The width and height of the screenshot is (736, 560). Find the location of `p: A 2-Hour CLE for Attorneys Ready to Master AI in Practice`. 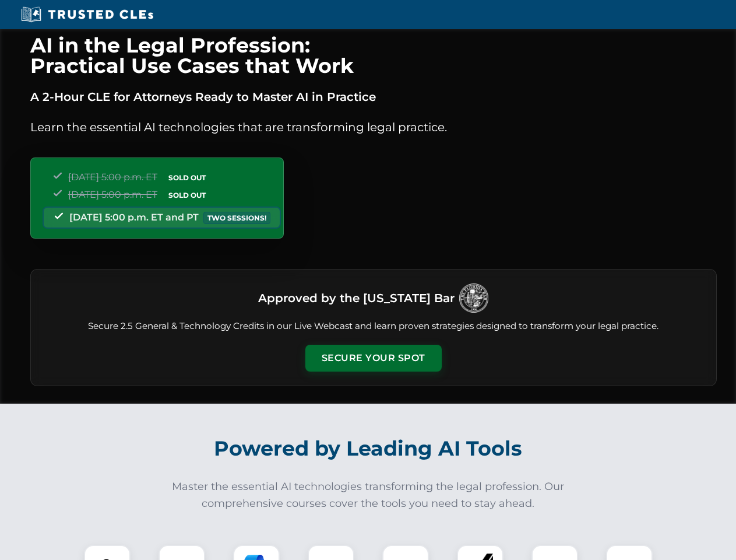

p: A 2-Hour CLE for Attorneys Ready to Master AI in Practice is located at coordinates (374, 97).